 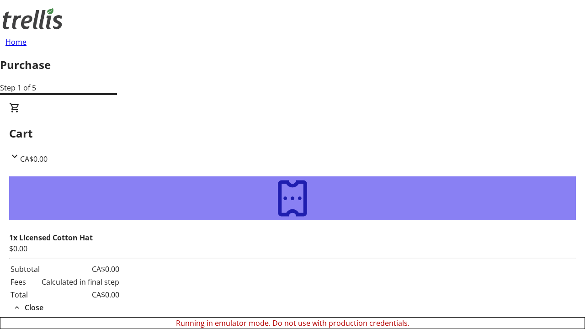 I want to click on div: $0.00, so click(x=293, y=249).